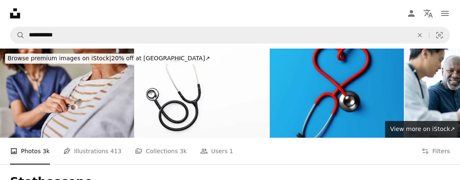 The image size is (460, 180). Describe the element at coordinates (428, 13) in the screenshot. I see `button: Language` at that location.